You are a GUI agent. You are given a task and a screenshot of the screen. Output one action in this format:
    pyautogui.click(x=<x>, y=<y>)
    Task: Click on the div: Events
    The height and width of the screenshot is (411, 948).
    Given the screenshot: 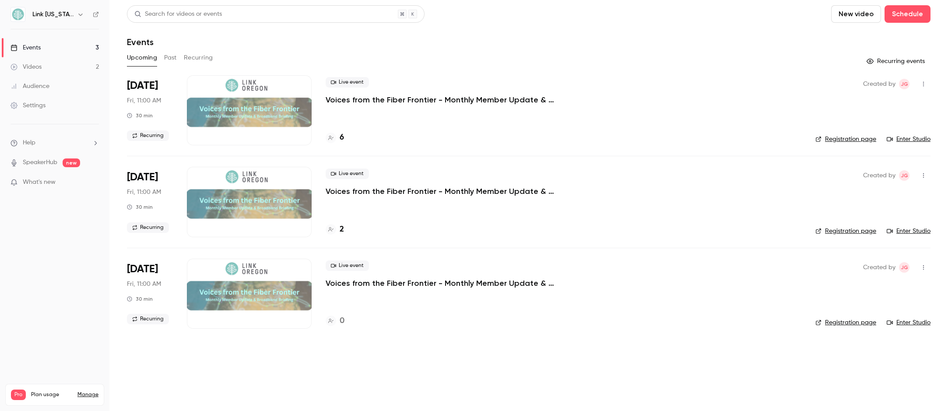 What is the action you would take?
    pyautogui.click(x=25, y=48)
    